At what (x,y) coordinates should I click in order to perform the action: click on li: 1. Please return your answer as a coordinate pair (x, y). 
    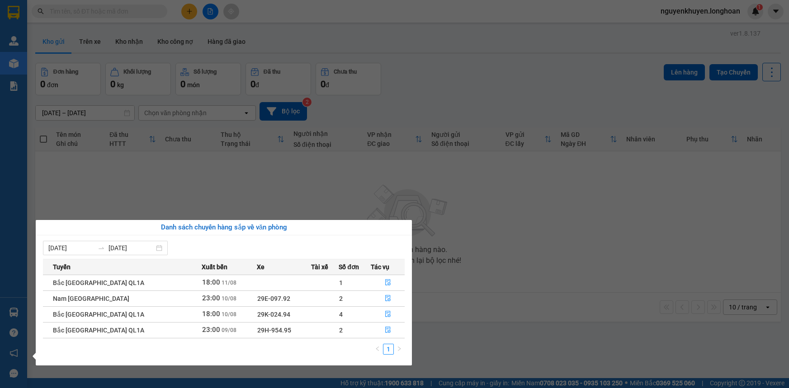
    Looking at the image, I should click on (388, 350).